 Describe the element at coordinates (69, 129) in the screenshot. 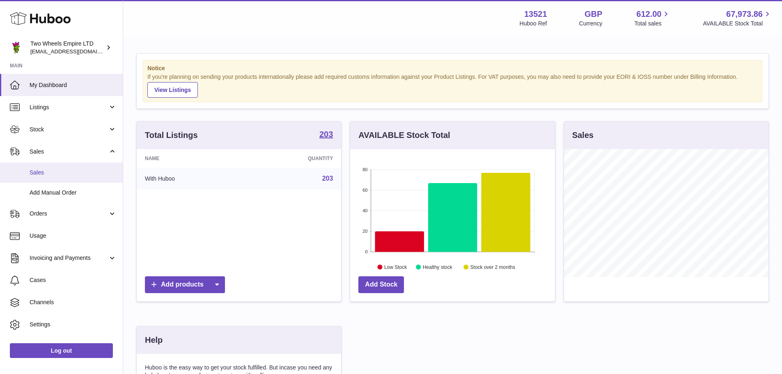

I see `span: Stock` at that location.